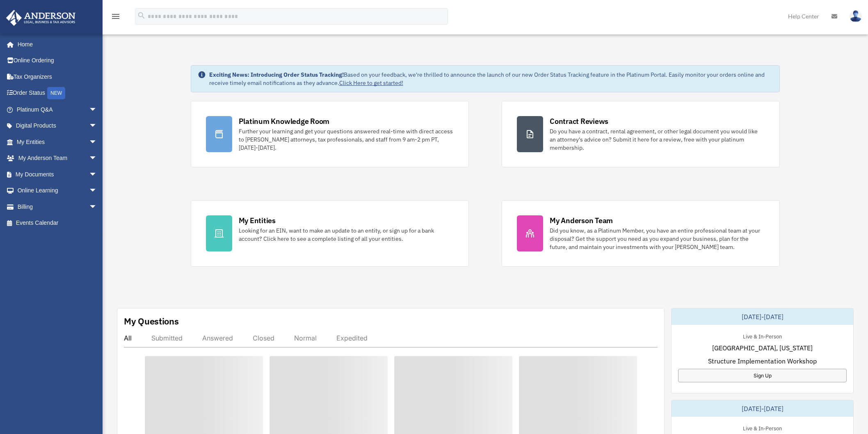 This screenshot has height=434, width=868. I want to click on div: Normal, so click(305, 338).